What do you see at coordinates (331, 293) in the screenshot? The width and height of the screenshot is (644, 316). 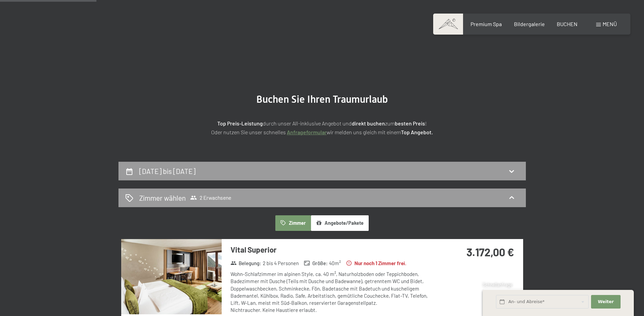 I see `div: Wohn-Schlafzimmer im alpinen Style, ca. 40 m², Naturholzboden oder Teppichboden, Badezimmer mit D...` at bounding box center [331, 293].